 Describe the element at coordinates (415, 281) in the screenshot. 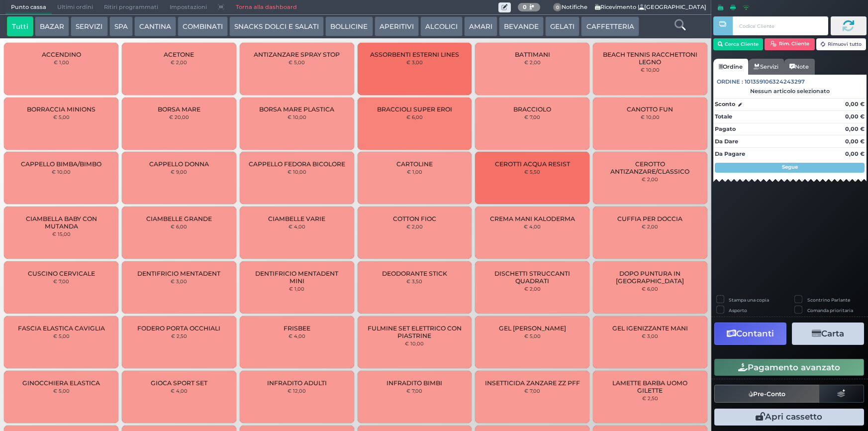

I see `small: € 3,50` at that location.